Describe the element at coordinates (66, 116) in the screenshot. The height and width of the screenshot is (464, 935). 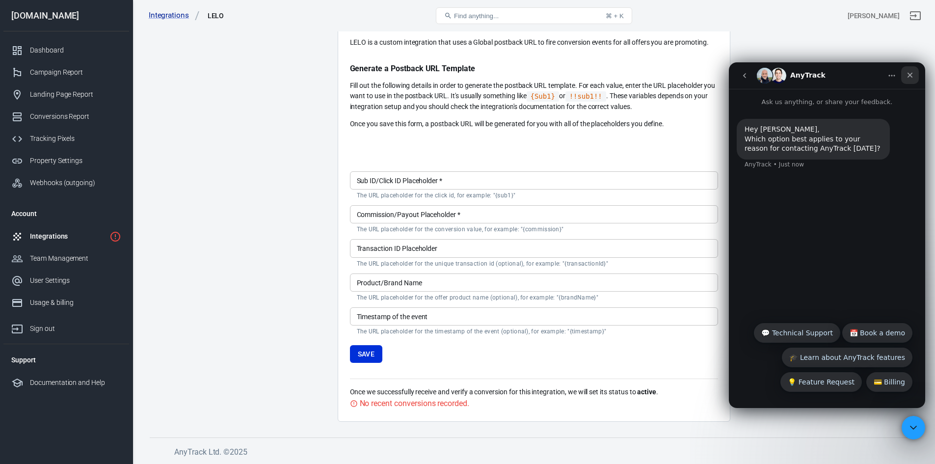
I see `a: Conversions Report` at that location.